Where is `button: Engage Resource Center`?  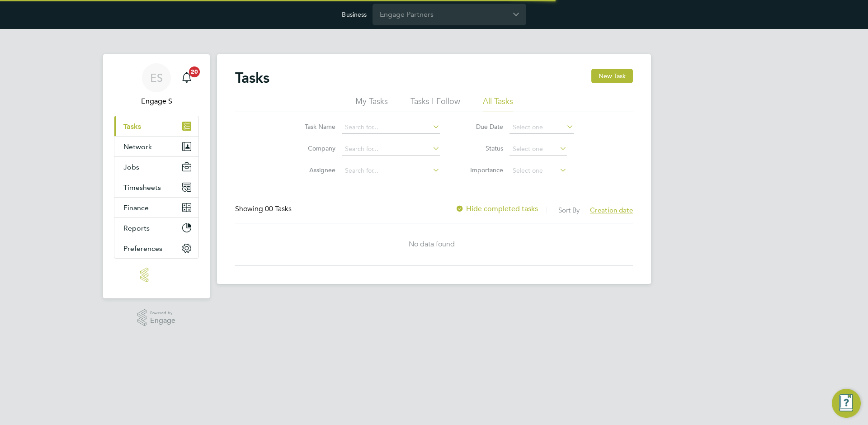 button: Engage Resource Center is located at coordinates (846, 403).